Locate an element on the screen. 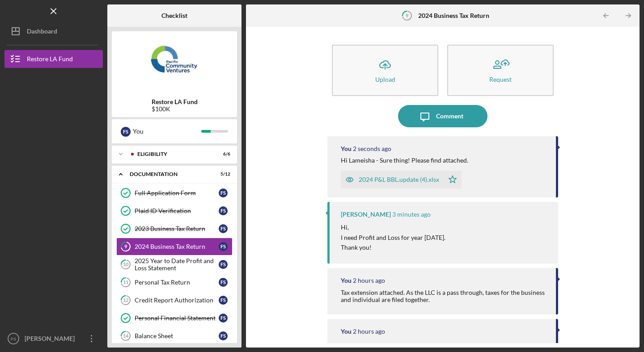 The width and height of the screenshot is (644, 352). a: 12Credit Report AuthorizationFS is located at coordinates (174, 300).